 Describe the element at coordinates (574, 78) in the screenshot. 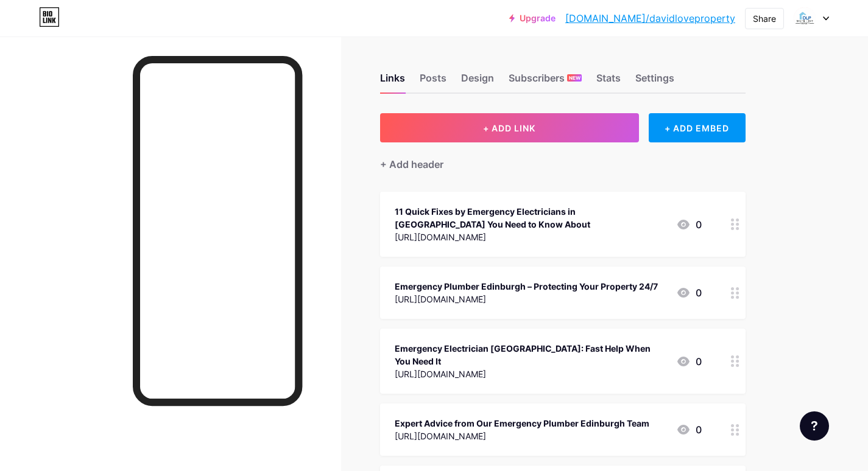

I see `span: NEW` at that location.